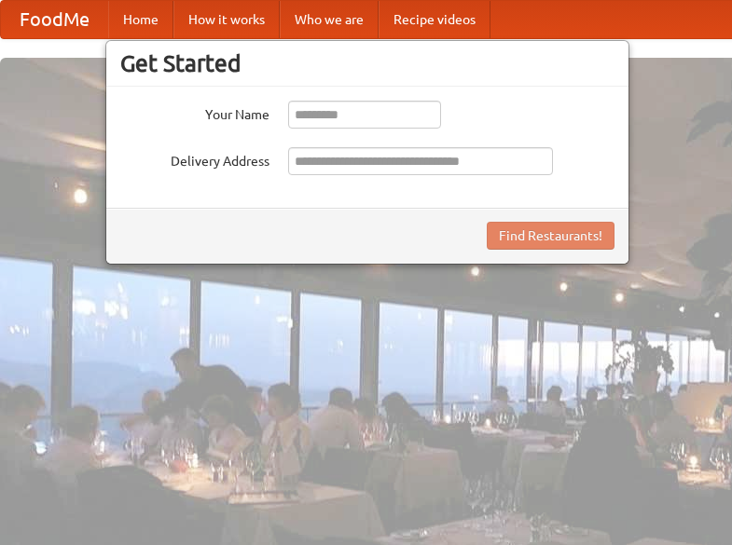  I want to click on label: Your Name, so click(195, 112).